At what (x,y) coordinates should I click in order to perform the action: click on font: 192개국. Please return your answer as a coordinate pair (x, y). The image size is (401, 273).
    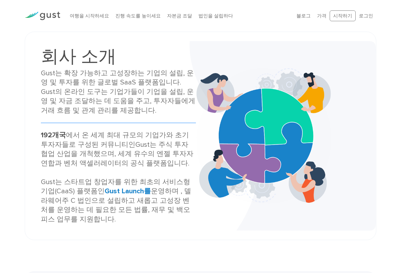
    Looking at the image, I should click on (53, 135).